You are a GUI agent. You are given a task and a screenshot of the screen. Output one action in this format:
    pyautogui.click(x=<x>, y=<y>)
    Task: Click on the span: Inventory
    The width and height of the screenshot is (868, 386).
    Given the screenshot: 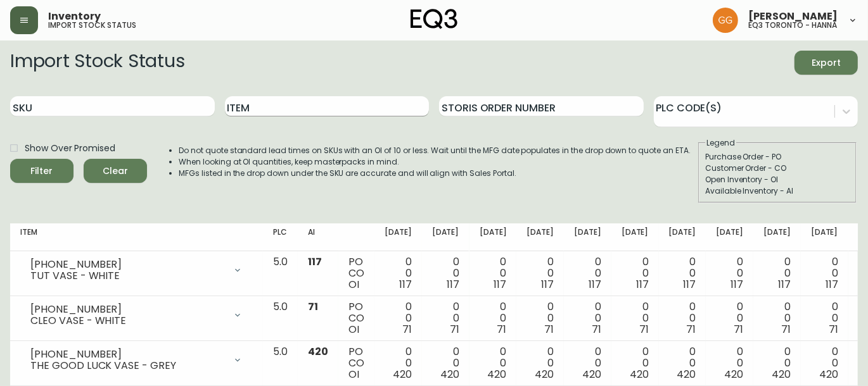 What is the action you would take?
    pyautogui.click(x=74, y=17)
    